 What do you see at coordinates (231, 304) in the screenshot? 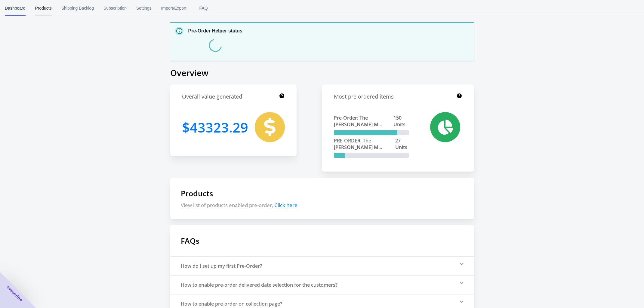
I see `div: How to enable pre-order on collection page?` at bounding box center [231, 304].